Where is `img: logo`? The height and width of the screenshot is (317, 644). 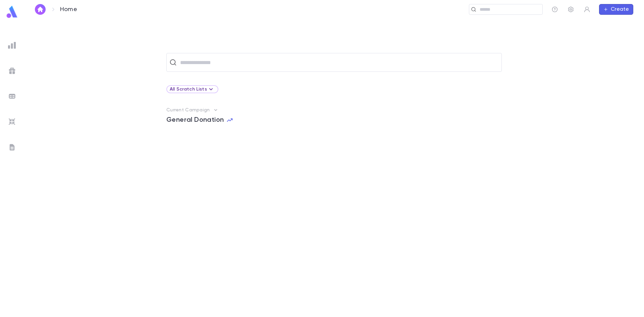 img: logo is located at coordinates (12, 12).